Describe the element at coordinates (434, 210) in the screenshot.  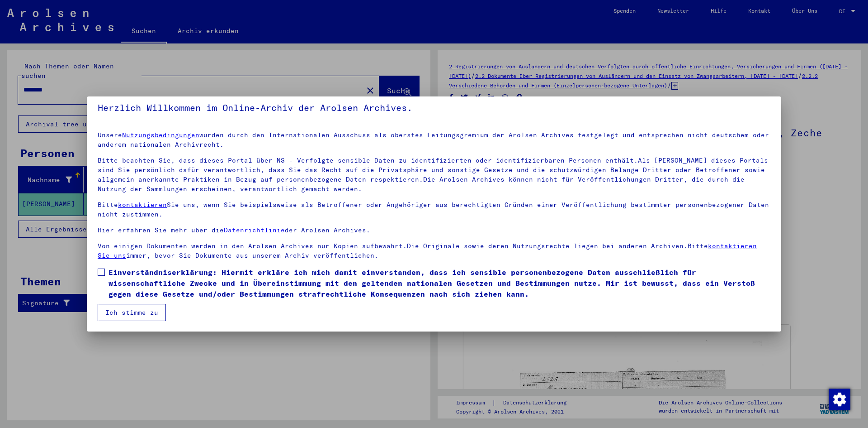
I see `p: Bitte Sie uns, wenn Sie beispielsweise als Betroffener oder Angehöriger aus berechtigten Gründen ...` at that location.